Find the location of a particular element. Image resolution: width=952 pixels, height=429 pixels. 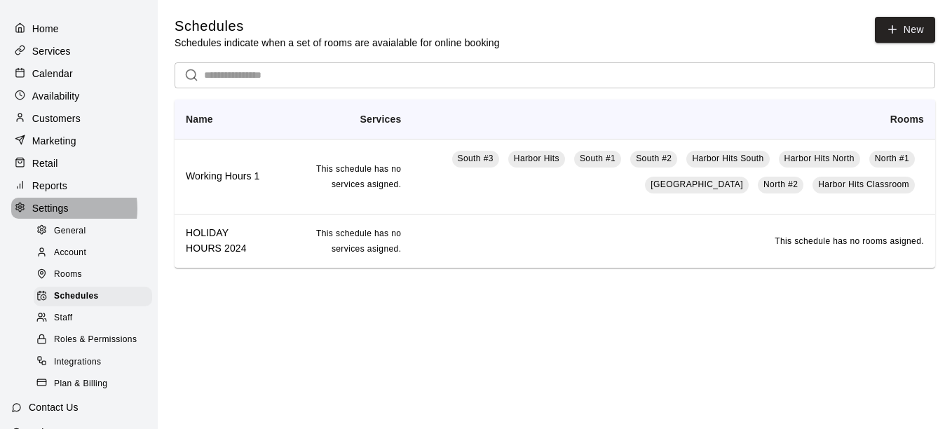

h6: HOLIDAY HOURS 2024 is located at coordinates (226, 241).